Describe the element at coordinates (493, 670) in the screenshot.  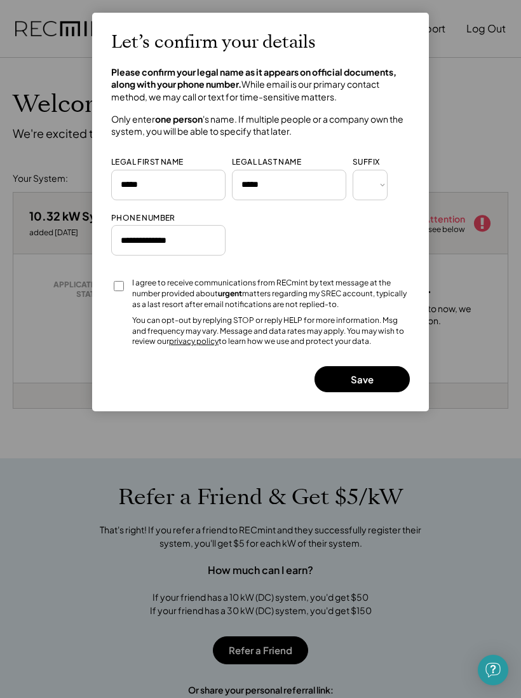
I see `div: Open Intercom Messenger` at that location.